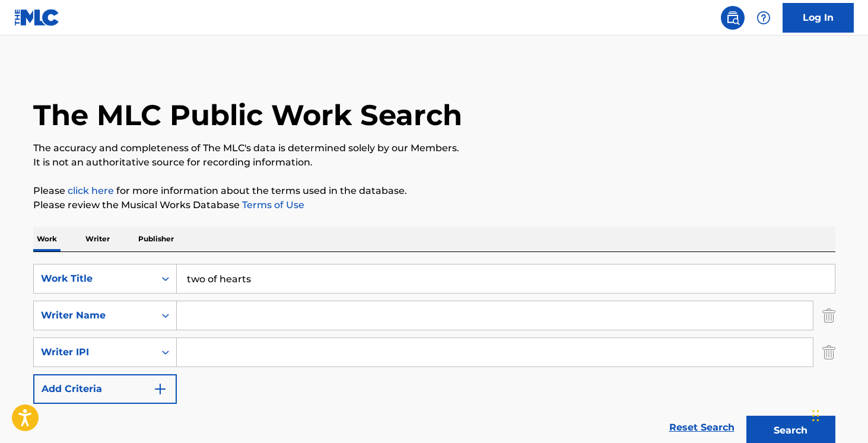 This screenshot has width=868, height=443. What do you see at coordinates (94, 315) in the screenshot?
I see `div: Writer Name` at bounding box center [94, 315].